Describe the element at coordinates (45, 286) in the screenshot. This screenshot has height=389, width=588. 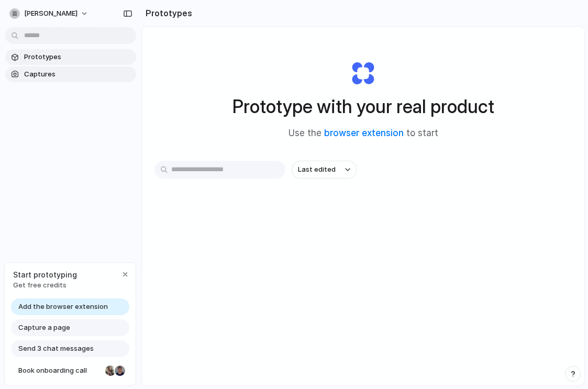
I see `span: Get free credits` at that location.